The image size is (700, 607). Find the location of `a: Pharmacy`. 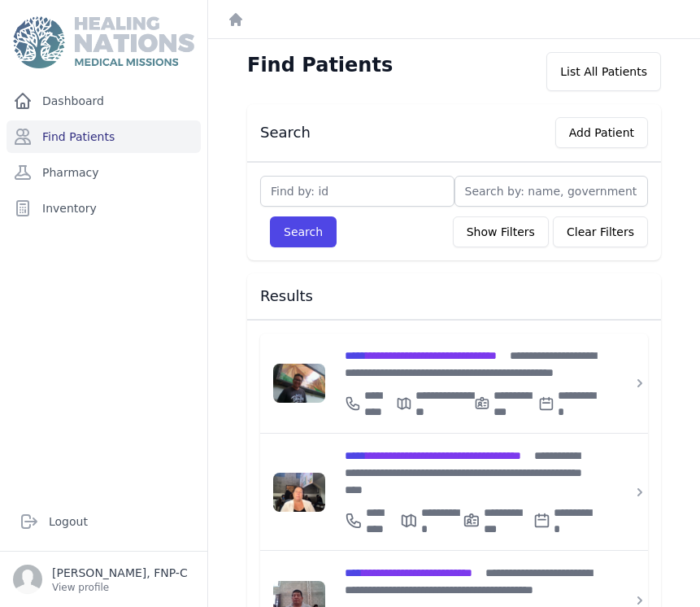

a: Pharmacy is located at coordinates (103, 173).